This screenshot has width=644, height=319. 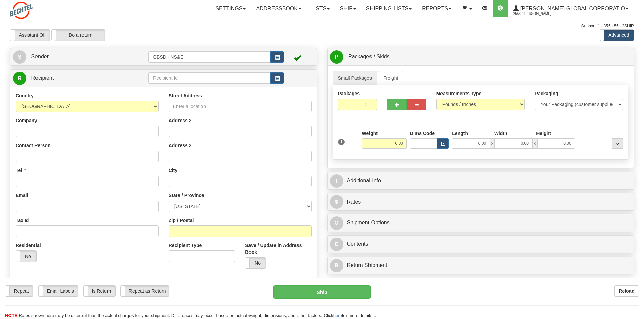 What do you see at coordinates (347, 9) in the screenshot?
I see `a: Ship` at bounding box center [347, 9].